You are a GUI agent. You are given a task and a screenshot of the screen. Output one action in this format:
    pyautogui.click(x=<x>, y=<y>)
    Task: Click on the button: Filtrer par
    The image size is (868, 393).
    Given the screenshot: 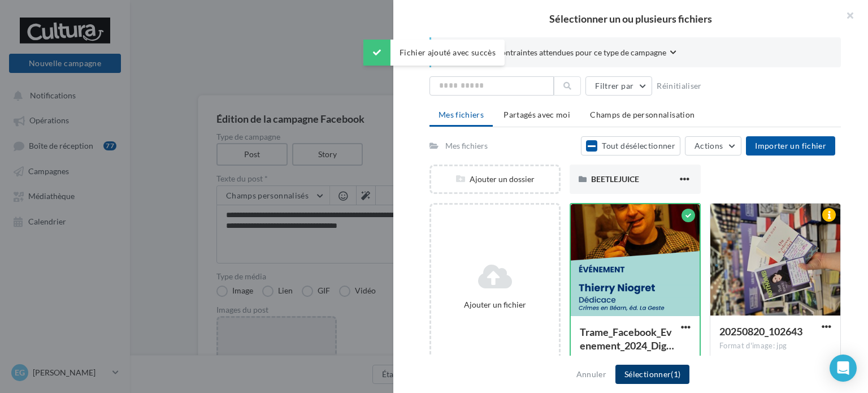 What is the action you would take?
    pyautogui.click(x=619, y=86)
    